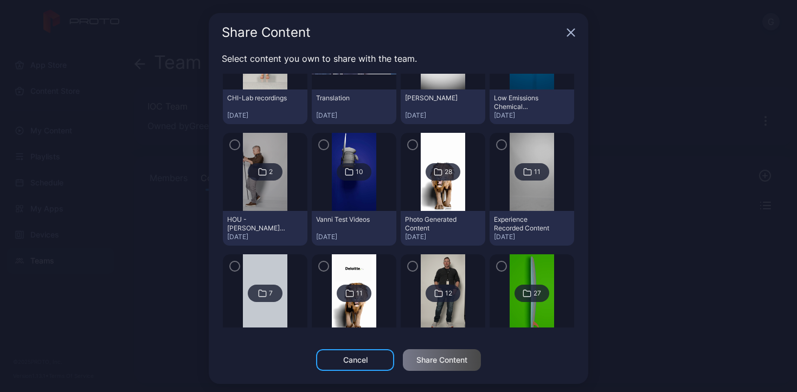 Image resolution: width=797 pixels, height=392 pixels. What do you see at coordinates (442, 360) in the screenshot?
I see `button: Share Content` at bounding box center [442, 360].